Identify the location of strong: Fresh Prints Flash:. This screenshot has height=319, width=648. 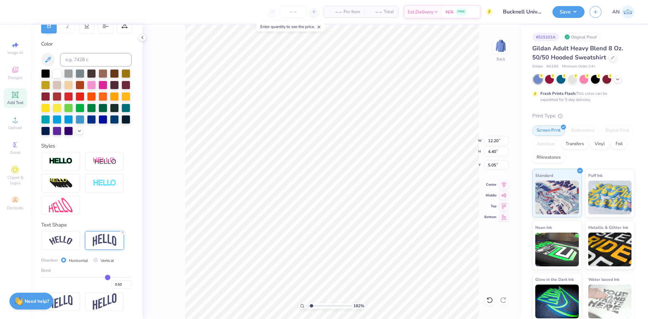
(559, 94).